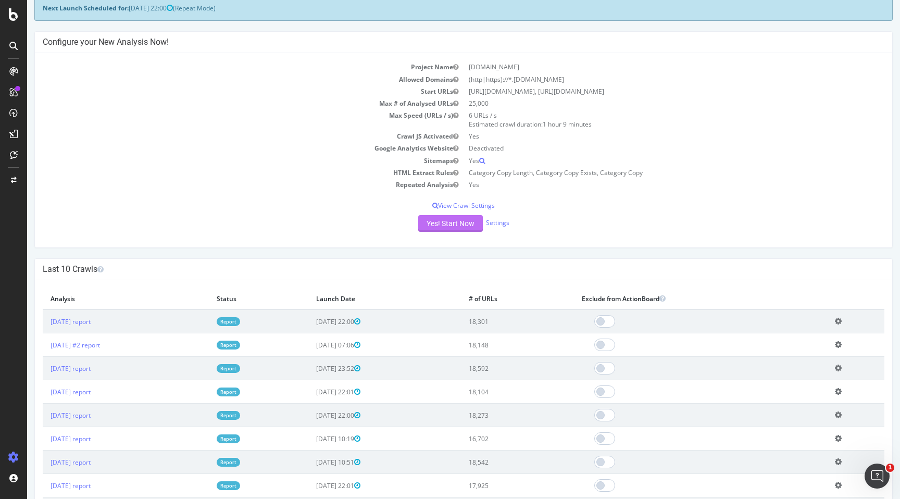 Image resolution: width=900 pixels, height=499 pixels. I want to click on h4: Configure your New Analysis Now!, so click(437, 42).